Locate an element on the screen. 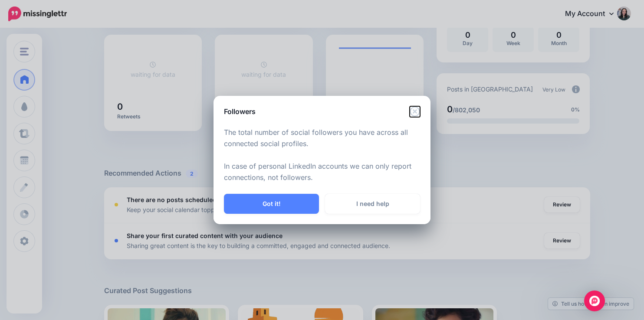 The image size is (644, 320). button: Close is located at coordinates (414, 111).